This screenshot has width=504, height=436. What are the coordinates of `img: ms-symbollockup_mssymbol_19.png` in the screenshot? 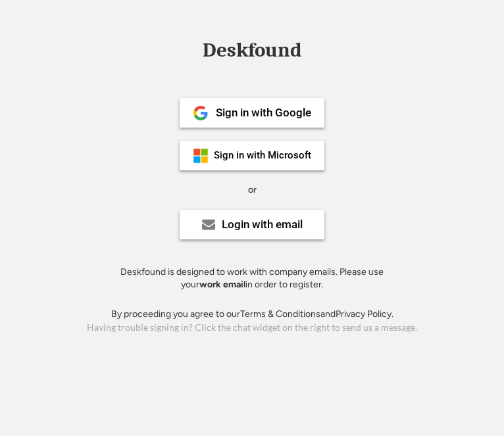 It's located at (201, 156).